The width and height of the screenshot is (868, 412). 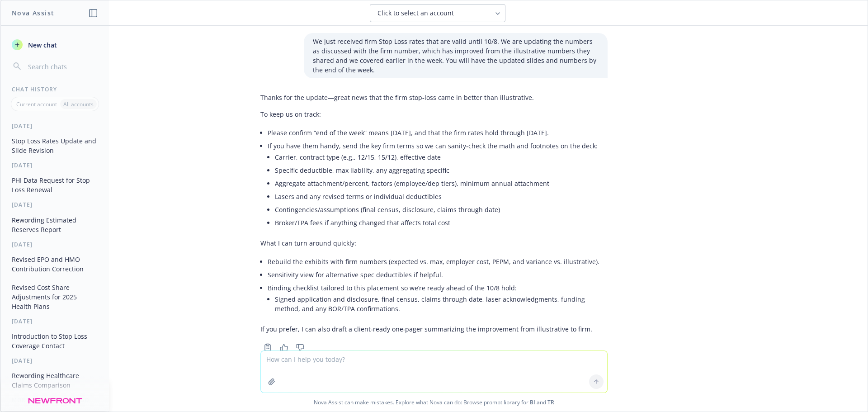 I want to click on button: Thumbs down, so click(x=300, y=347).